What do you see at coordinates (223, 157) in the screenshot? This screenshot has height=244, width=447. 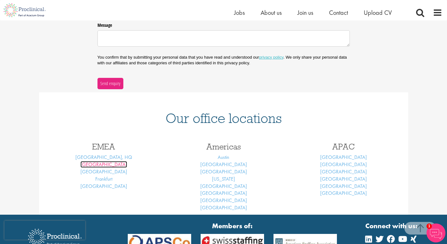 I see `a: Austin` at bounding box center [223, 157].